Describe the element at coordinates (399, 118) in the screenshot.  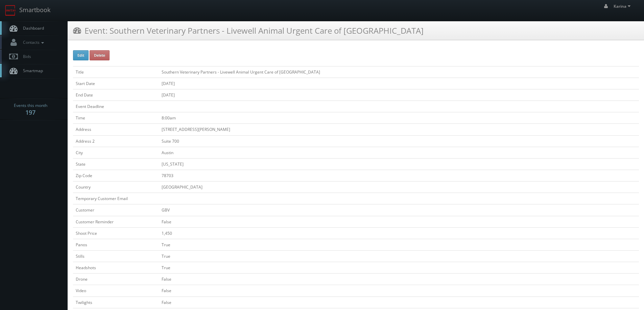
I see `td: 8:00am` at that location.